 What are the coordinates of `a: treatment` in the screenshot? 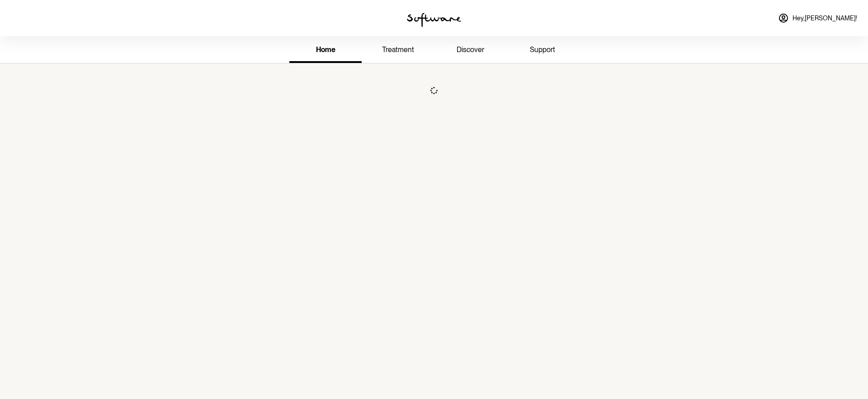 It's located at (398, 50).